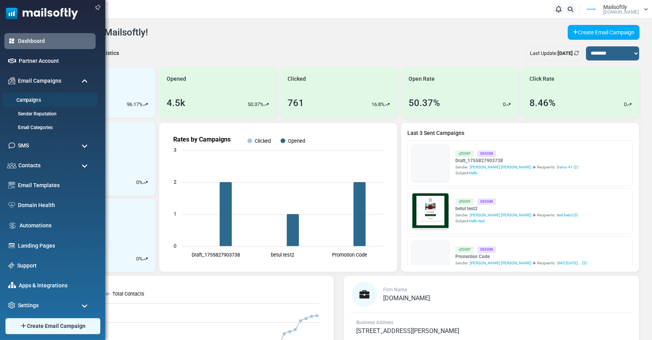 This screenshot has width=652, height=340. Describe the element at coordinates (297, 141) in the screenshot. I see `text: Opened` at that location.